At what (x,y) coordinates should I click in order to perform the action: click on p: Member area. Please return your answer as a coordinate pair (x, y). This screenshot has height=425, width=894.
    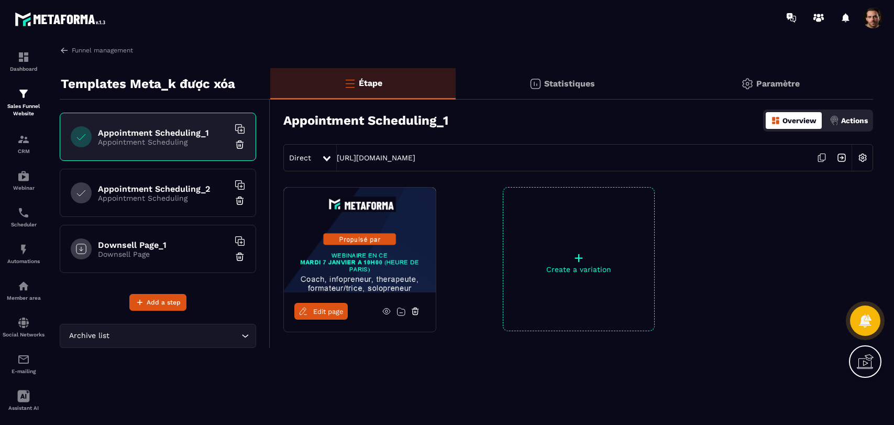
    Looking at the image, I should click on (24, 297).